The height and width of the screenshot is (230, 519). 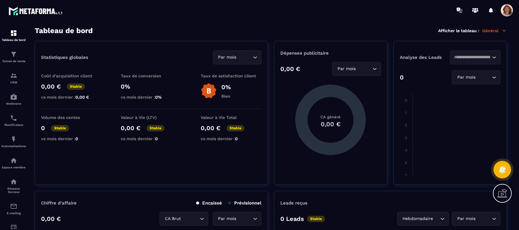 I want to click on p: Leads reçus, so click(x=294, y=203).